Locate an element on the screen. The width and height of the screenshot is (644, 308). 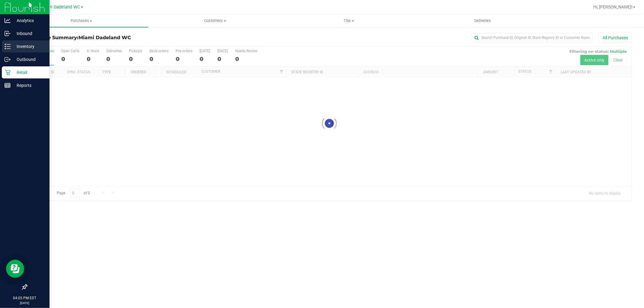
p: 04:05 PM EDT is located at coordinates (25, 298).